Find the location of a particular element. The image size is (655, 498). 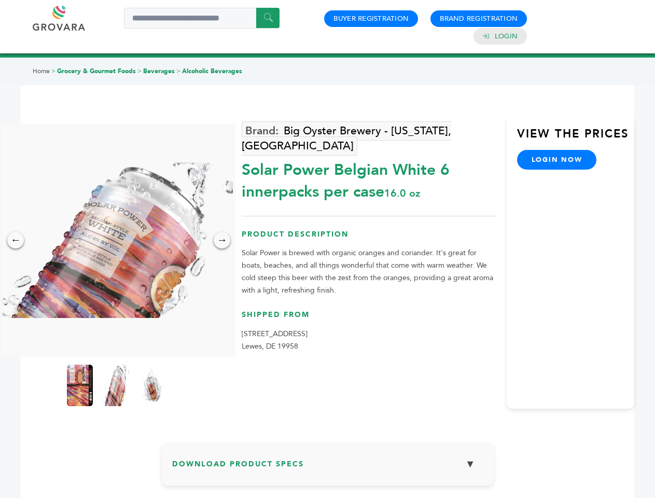

a: Login is located at coordinates (506, 36).